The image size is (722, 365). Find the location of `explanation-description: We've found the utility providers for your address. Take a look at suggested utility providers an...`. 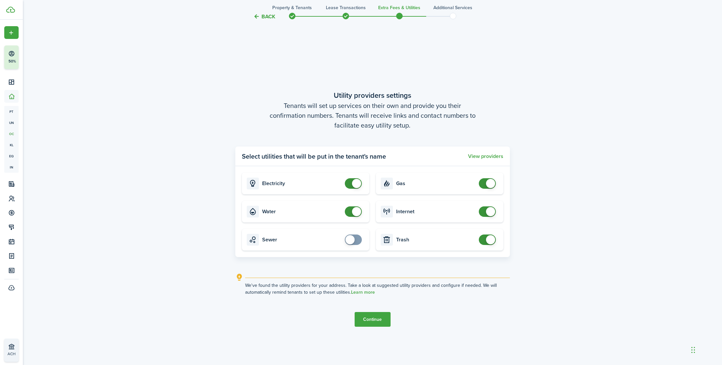

explanation-description: We've found the utility providers for your address. Take a look at suggested utility providers an... is located at coordinates (378, 289).